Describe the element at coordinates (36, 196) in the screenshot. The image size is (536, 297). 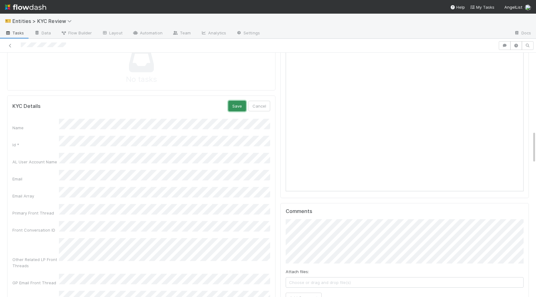
I see `div: Email Array` at that location.